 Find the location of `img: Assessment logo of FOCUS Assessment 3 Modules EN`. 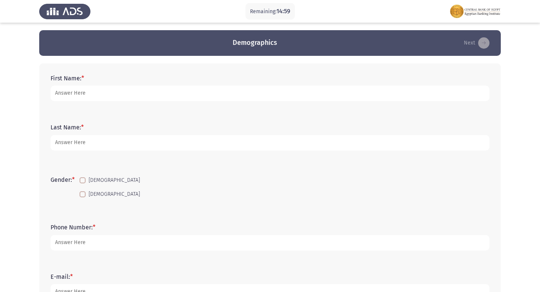

img: Assessment logo of FOCUS Assessment 3 Modules EN is located at coordinates (475, 11).